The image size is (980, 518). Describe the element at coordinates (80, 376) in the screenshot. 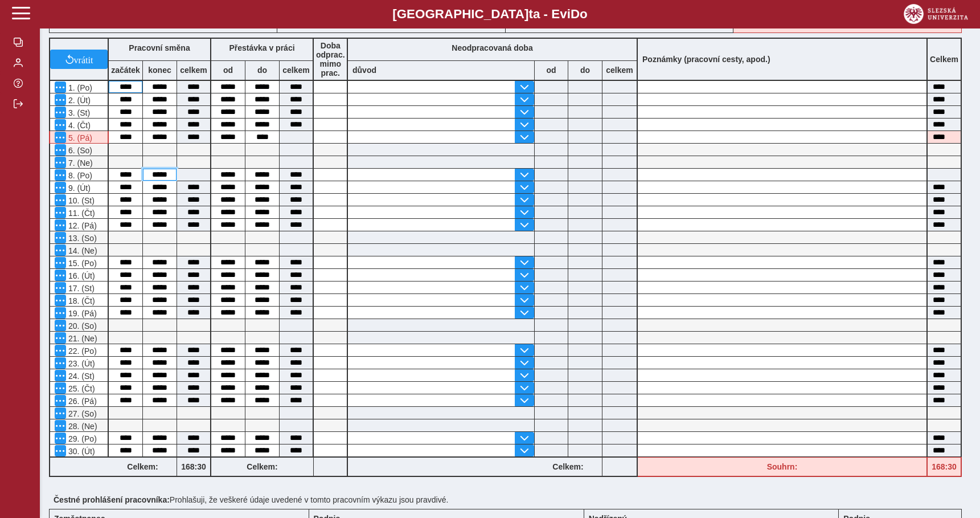

I see `span: 24. (St)` at that location.